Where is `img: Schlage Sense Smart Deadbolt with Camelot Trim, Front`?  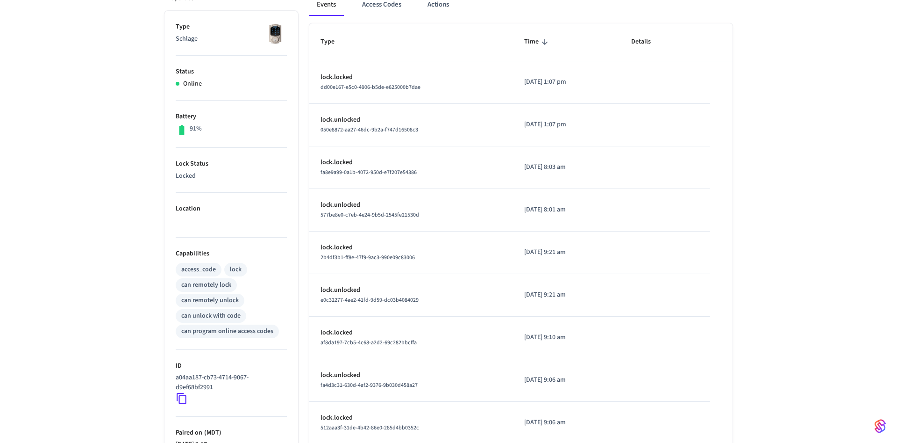 img: Schlage Sense Smart Deadbolt with Camelot Trim, Front is located at coordinates (275, 34).